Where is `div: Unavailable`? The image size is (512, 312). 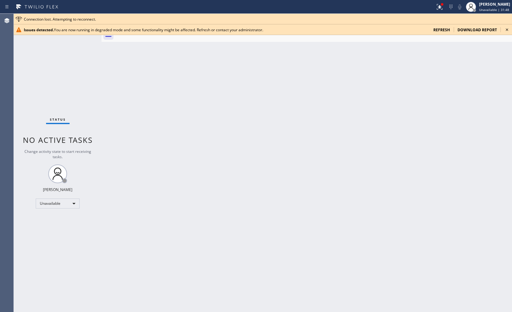 div: Unavailable is located at coordinates (58, 204).